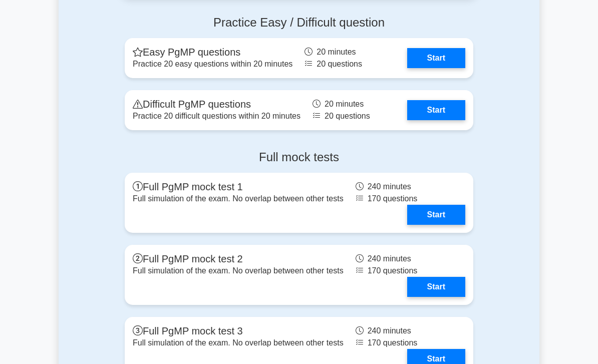  Describe the element at coordinates (299, 157) in the screenshot. I see `h4: Full mock tests` at that location.